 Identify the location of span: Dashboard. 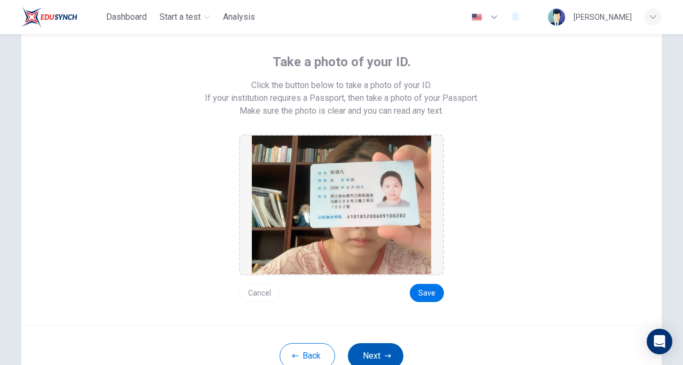
(126, 17).